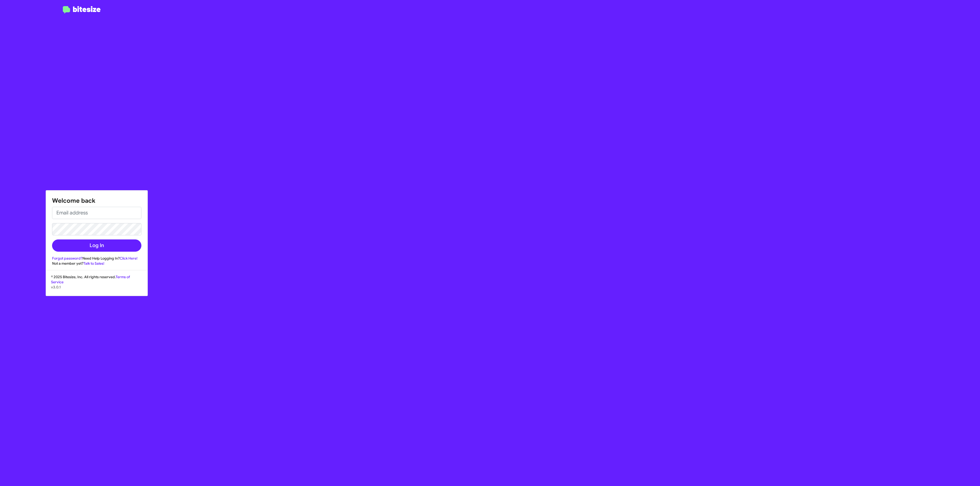  What do you see at coordinates (97, 212) in the screenshot?
I see `input: Email address` at bounding box center [97, 212].